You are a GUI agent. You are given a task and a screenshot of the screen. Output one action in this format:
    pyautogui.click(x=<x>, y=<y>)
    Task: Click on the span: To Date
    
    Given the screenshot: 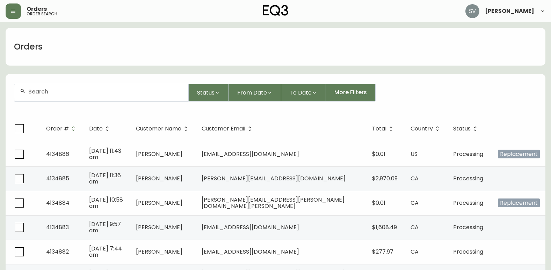 What is the action you would take?
    pyautogui.click(x=300, y=93)
    